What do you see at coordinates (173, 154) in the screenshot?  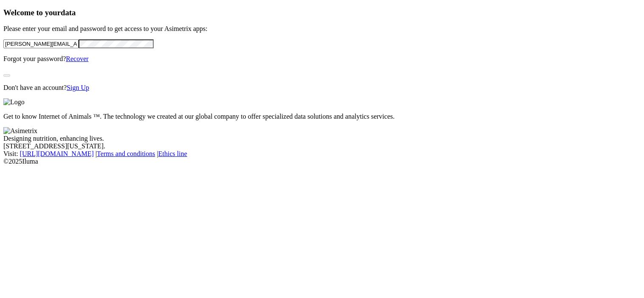 I see `a: Ethics line` at bounding box center [173, 154].